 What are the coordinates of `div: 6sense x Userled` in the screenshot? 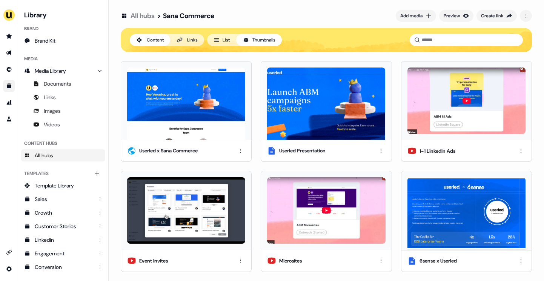 It's located at (438, 261).